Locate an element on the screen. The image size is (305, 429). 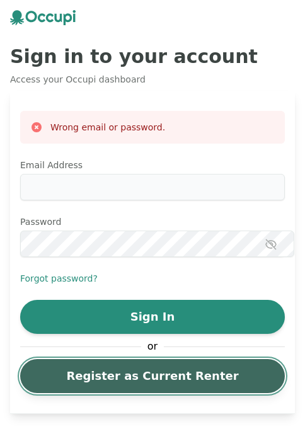
span: or is located at coordinates (152, 346).